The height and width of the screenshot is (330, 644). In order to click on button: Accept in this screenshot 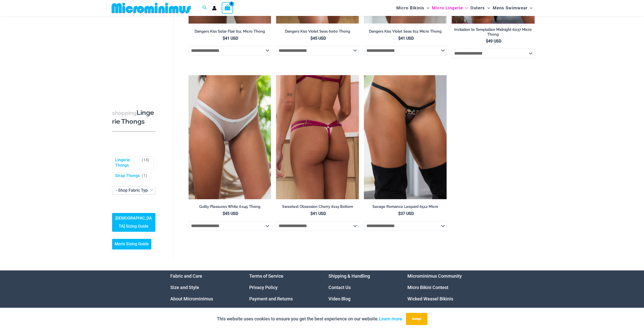, I will do `click(416, 319)`.